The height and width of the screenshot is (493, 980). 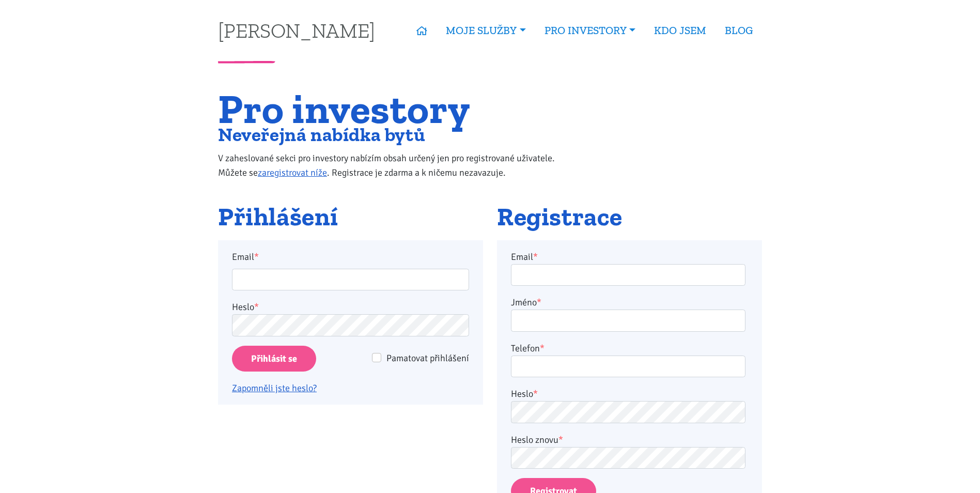 I want to click on p: V zaheslované sekci pro investory nabízím obsah určený jen pro registrované uživatele. Můžete se ..., so click(x=397, y=165).